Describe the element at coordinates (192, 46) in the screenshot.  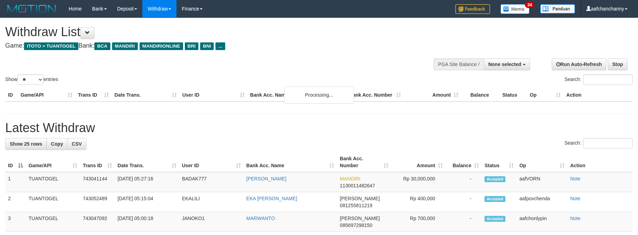
I see `span: BRI` at that location.